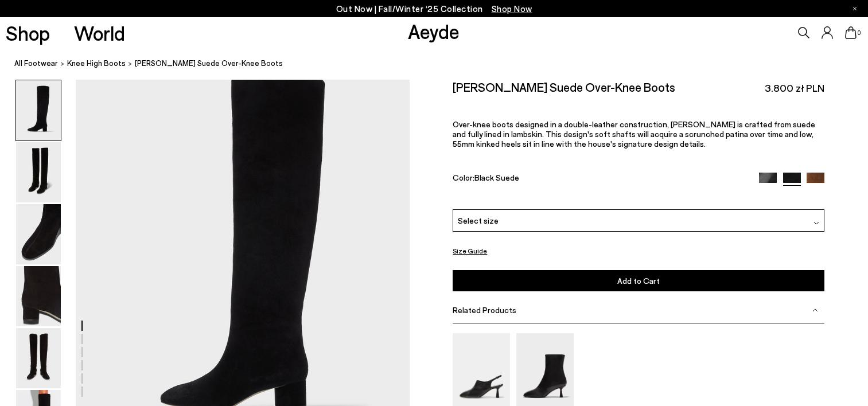  Describe the element at coordinates (794, 88) in the screenshot. I see `span: 3.800 zł PLN` at that location.